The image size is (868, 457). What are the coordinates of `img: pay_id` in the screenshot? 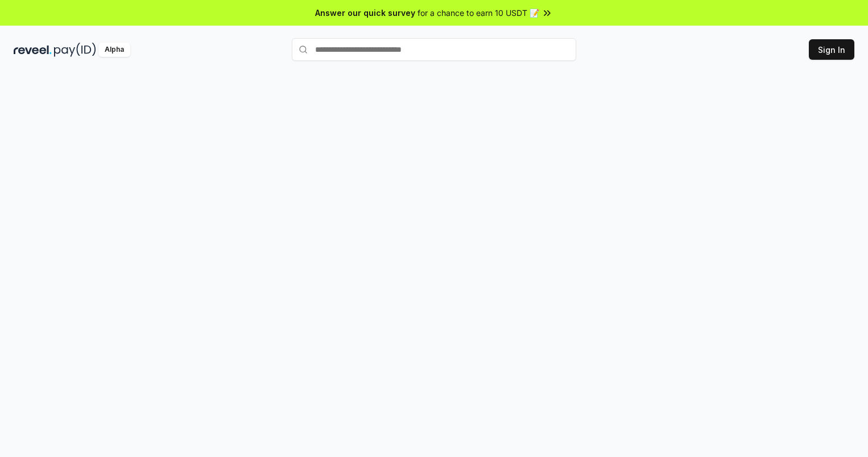 It's located at (75, 49).